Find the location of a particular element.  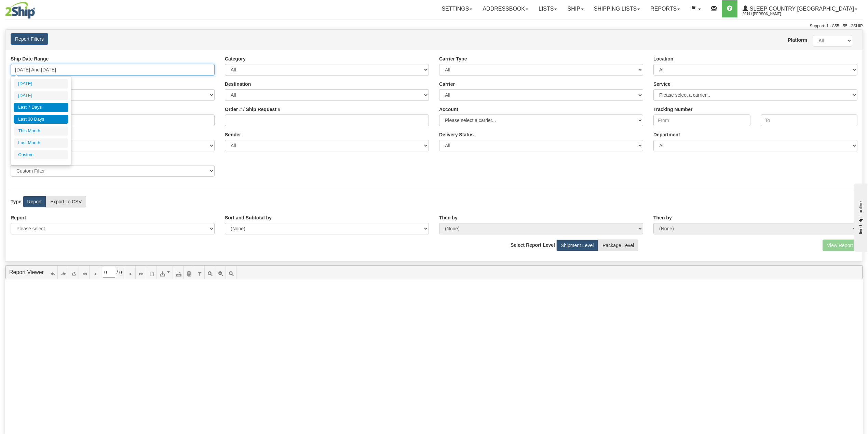

label: Shipment Level is located at coordinates (577, 245).